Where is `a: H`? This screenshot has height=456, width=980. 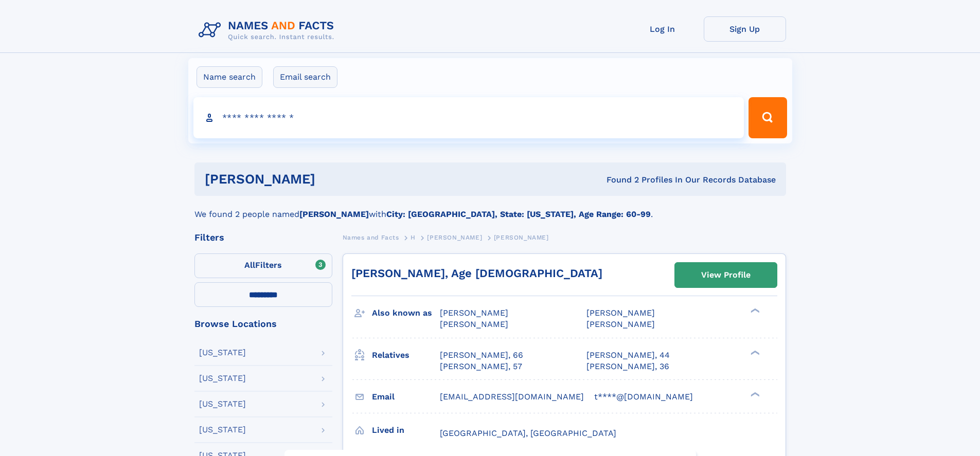 a: H is located at coordinates (413, 237).